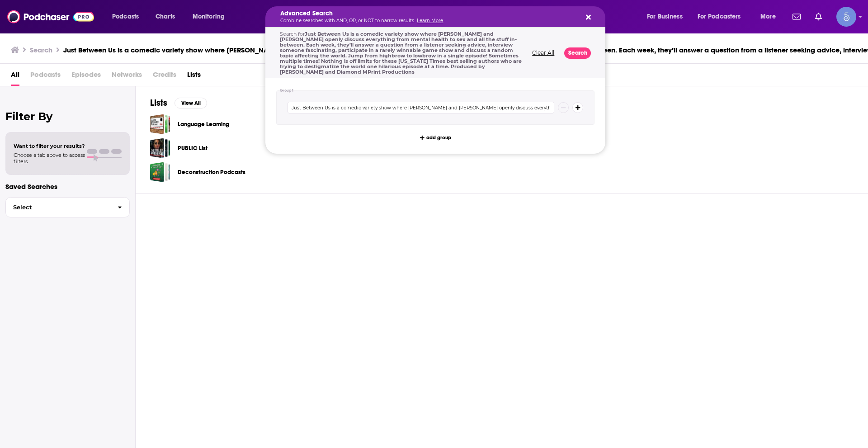 Image resolution: width=868 pixels, height=448 pixels. Describe the element at coordinates (190, 103) in the screenshot. I see `button: View All` at that location.